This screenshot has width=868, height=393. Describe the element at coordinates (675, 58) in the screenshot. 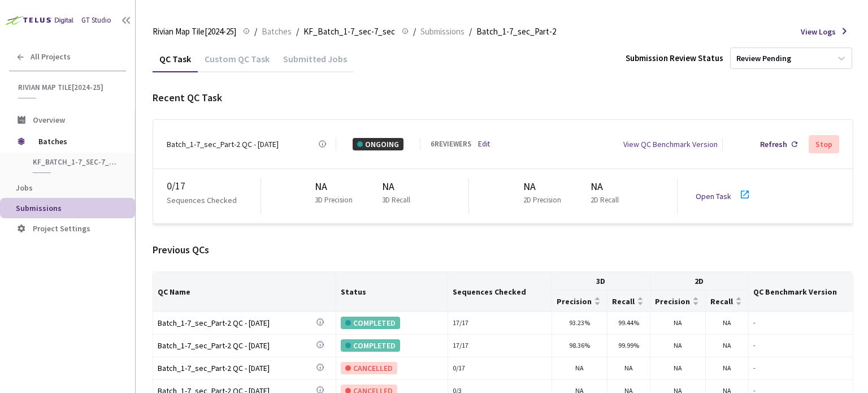

I see `div: Submission Review Status` at that location.